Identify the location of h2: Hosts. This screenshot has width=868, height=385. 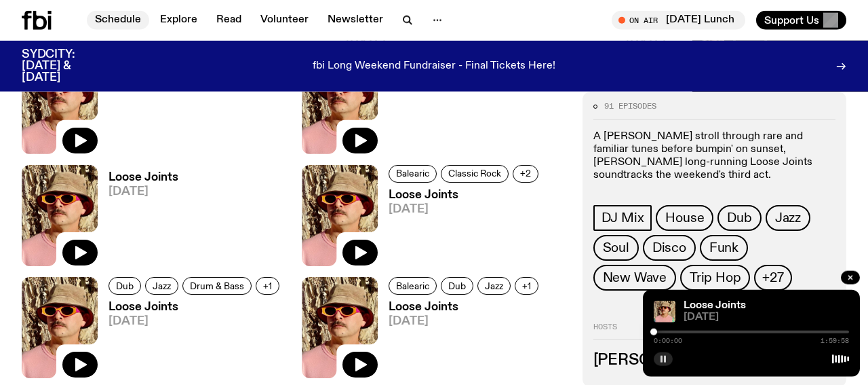
(714, 331).